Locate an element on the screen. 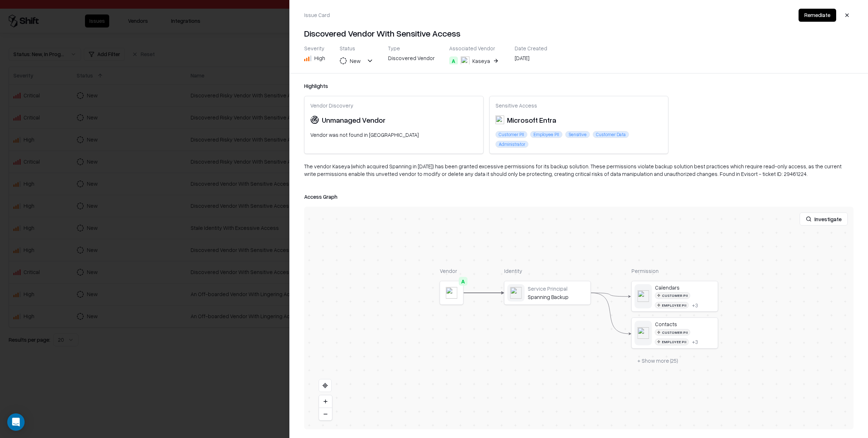  div: Access Graph is located at coordinates (579, 197).